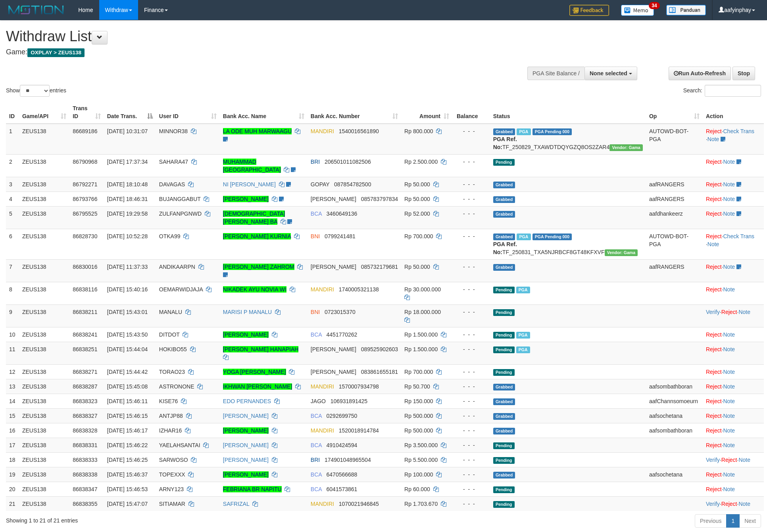 This screenshot has width=767, height=532. What do you see at coordinates (608, 73) in the screenshot?
I see `span: None selected` at bounding box center [608, 73].